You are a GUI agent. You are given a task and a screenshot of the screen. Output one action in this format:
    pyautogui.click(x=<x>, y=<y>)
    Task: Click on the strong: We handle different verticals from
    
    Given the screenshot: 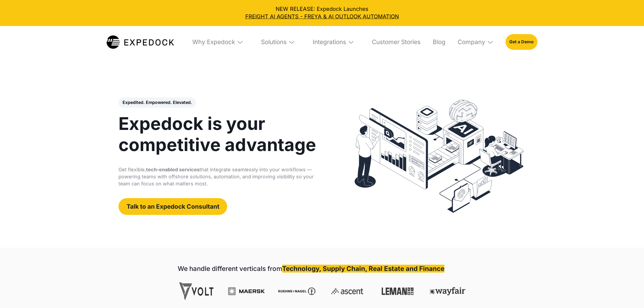 What is the action you would take?
    pyautogui.click(x=230, y=269)
    